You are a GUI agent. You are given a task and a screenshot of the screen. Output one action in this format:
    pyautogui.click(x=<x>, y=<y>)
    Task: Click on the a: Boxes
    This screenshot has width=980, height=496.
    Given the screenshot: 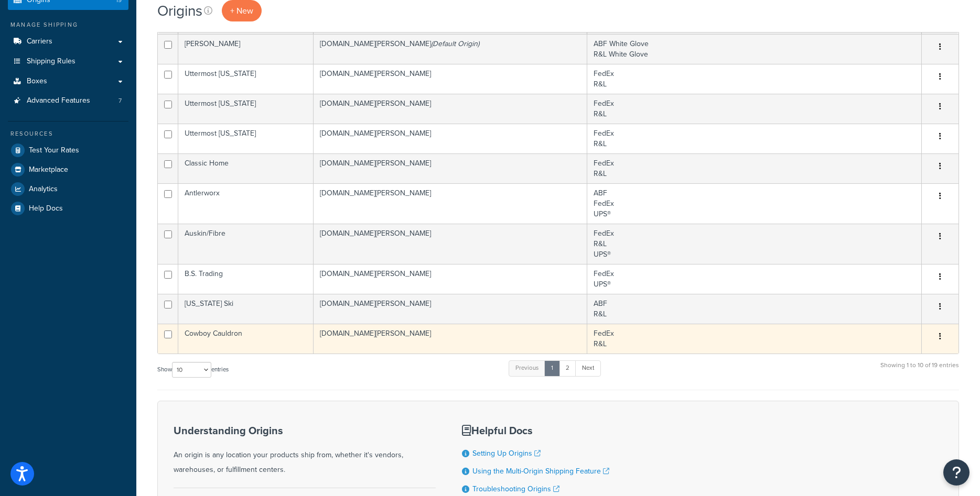 What is the action you would take?
    pyautogui.click(x=68, y=81)
    